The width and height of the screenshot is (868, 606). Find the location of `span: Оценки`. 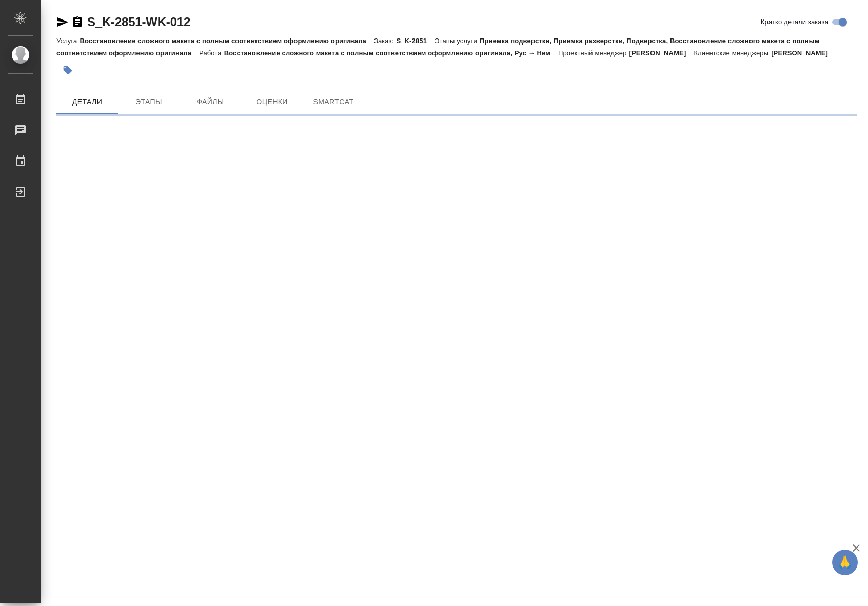

span: Оценки is located at coordinates (272, 102).